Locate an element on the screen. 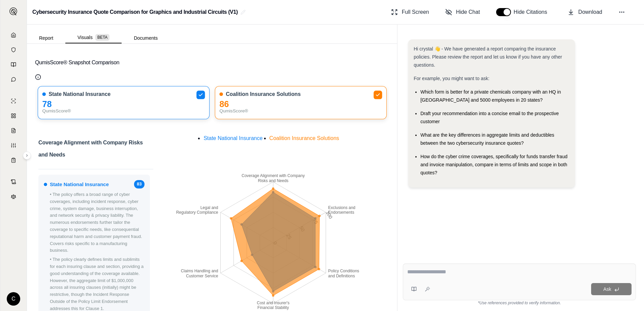 Image resolution: width=644 pixels, height=311 pixels. tspan: Risks and Needs is located at coordinates (273, 181).